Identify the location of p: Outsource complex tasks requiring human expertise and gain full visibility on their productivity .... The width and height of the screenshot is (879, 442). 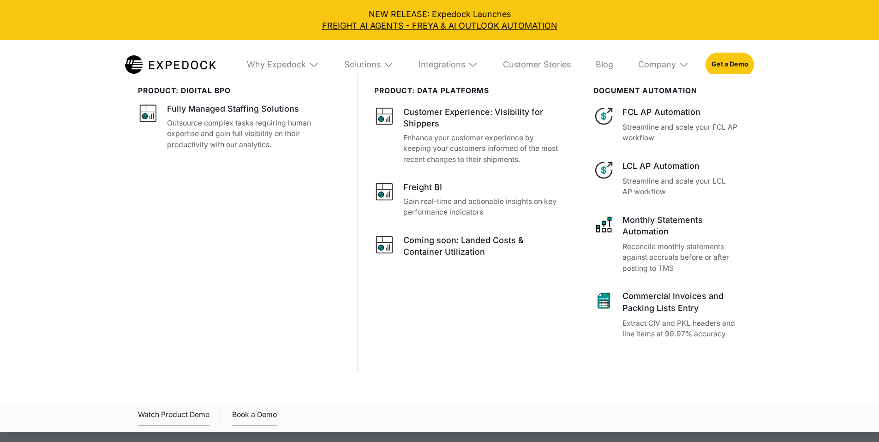
(254, 134).